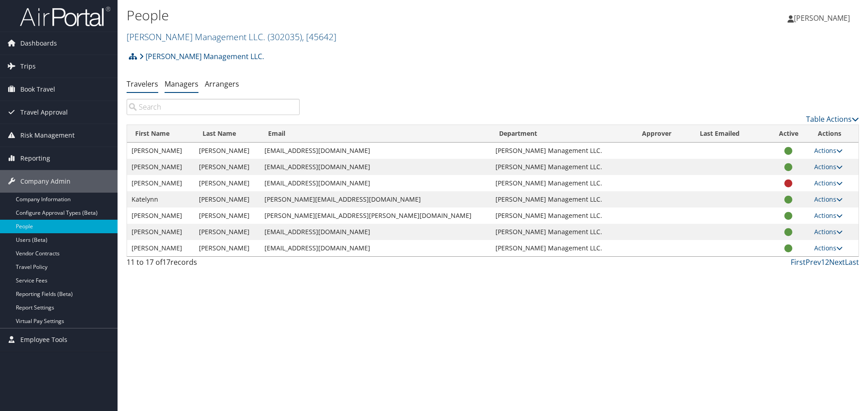 This screenshot has height=411, width=868. What do you see at coordinates (45, 181) in the screenshot?
I see `span: Company Admin` at bounding box center [45, 181].